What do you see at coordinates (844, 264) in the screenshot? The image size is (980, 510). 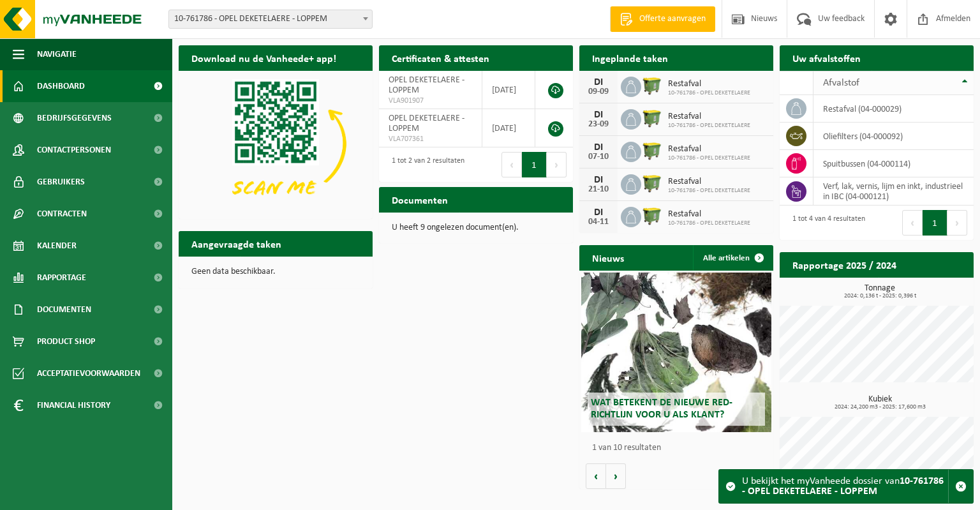 I see `h2: Rapportage 2025 / 2024` at bounding box center [844, 264].